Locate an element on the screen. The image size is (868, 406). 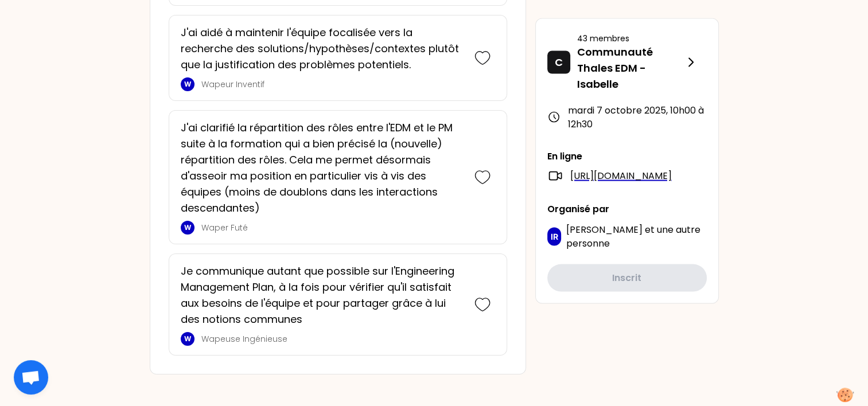
div: Ouvrir le chat is located at coordinates (31, 377).